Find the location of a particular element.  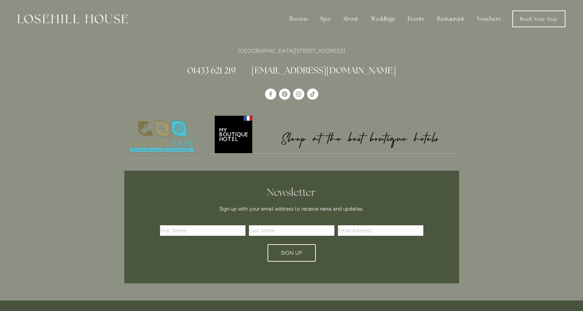

a: TikTok is located at coordinates (312, 94).